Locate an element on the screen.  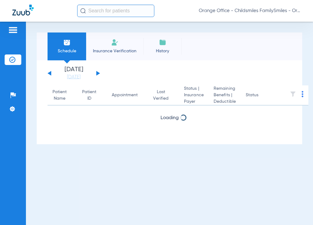
span: Schedule is located at coordinates (67, 51).